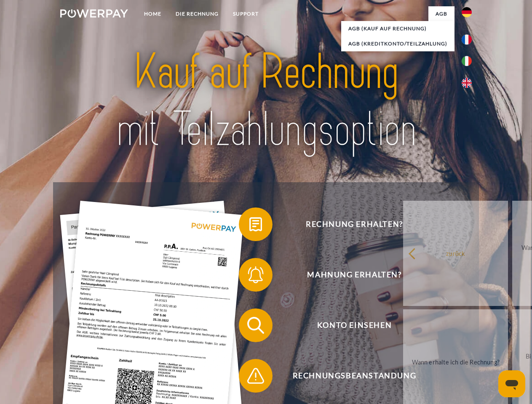  Describe the element at coordinates (348, 376) in the screenshot. I see `button: Rechnungsbeanstandung` at that location.